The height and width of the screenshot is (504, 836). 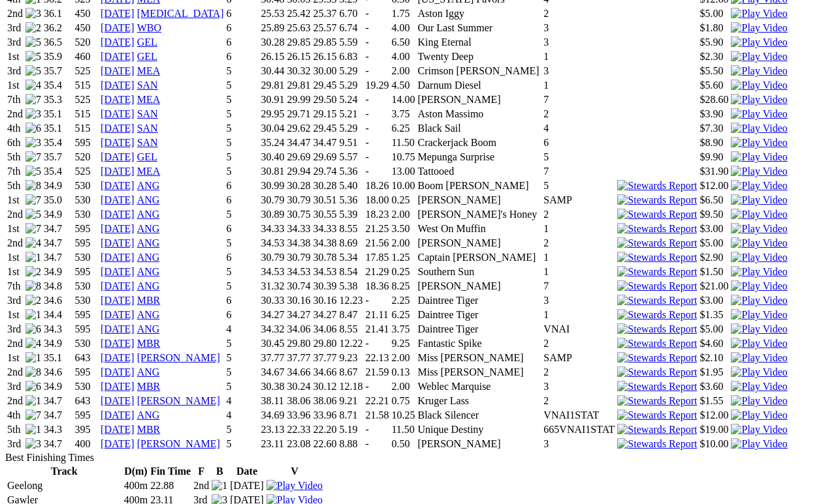 I want to click on img: 8, so click(x=33, y=186).